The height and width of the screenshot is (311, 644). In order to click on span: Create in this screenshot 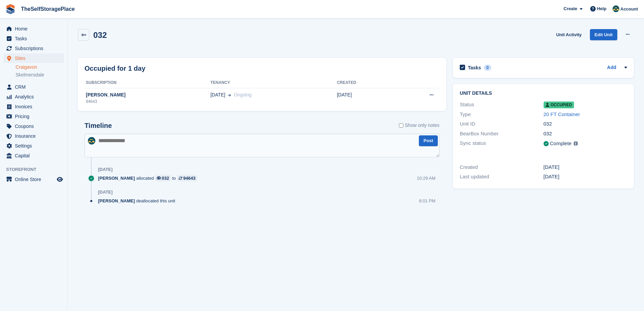, I will do `click(570, 9)`.